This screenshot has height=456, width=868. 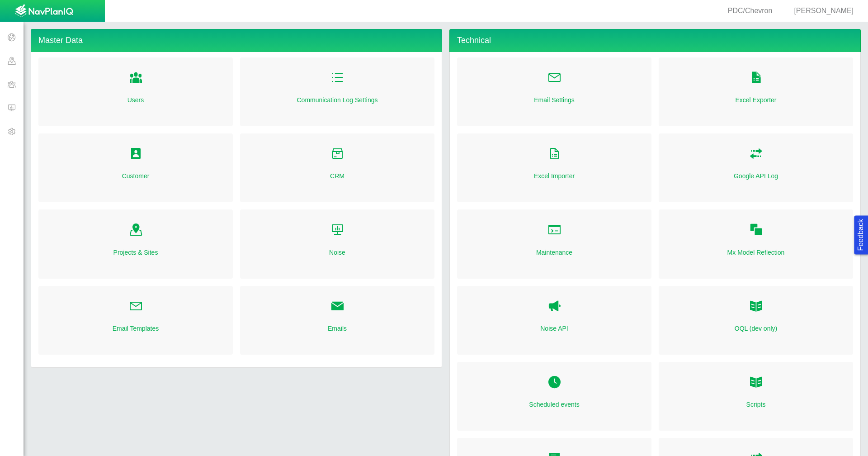 I want to click on a: Noise, so click(x=337, y=252).